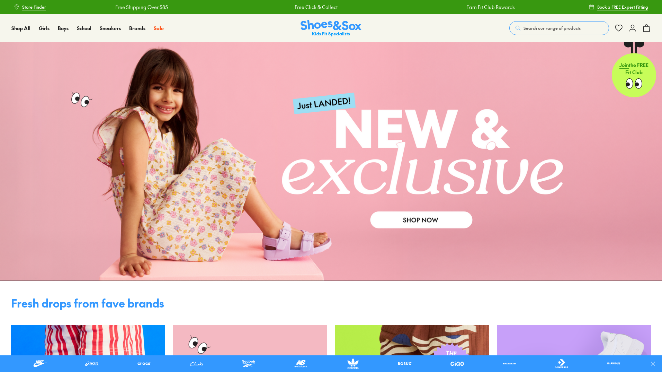 The height and width of the screenshot is (372, 662). Describe the element at coordinates (84, 28) in the screenshot. I see `a: School` at that location.